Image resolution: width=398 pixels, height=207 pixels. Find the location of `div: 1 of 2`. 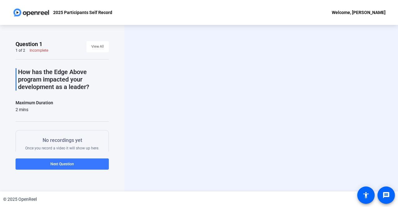

div: 1 of 2 is located at coordinates (20, 50).